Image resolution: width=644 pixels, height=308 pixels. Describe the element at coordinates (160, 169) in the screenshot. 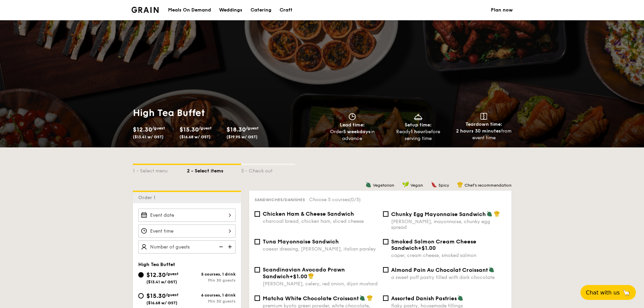

I see `div: 1 - Select menu` at that location.